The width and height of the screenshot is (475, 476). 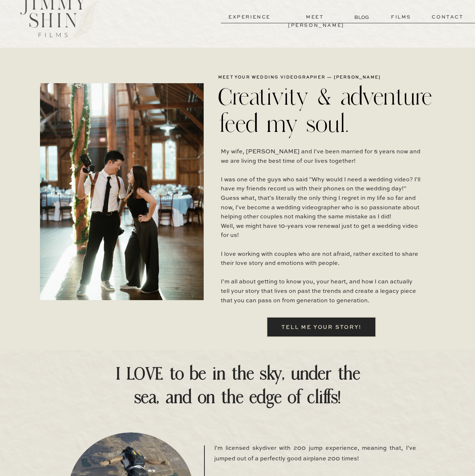 What do you see at coordinates (362, 17) in the screenshot?
I see `a: BLOG` at bounding box center [362, 17].